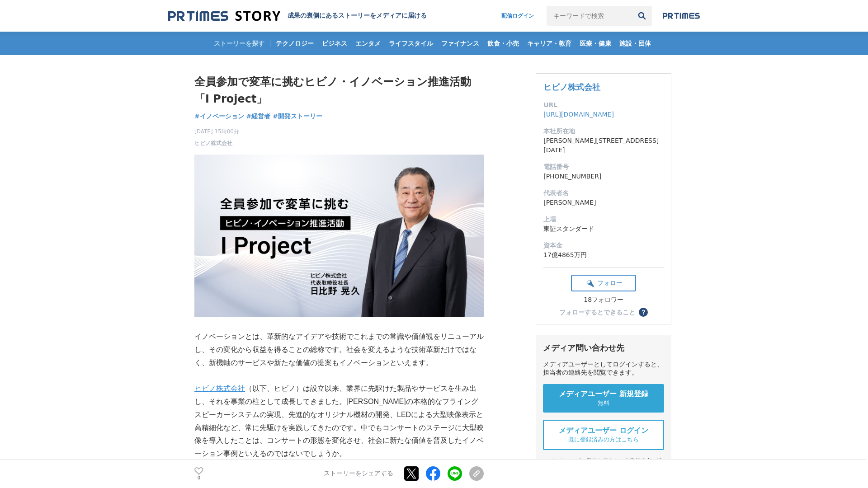 This screenshot has height=488, width=868. I want to click on span: テクノロジー, so click(295, 44).